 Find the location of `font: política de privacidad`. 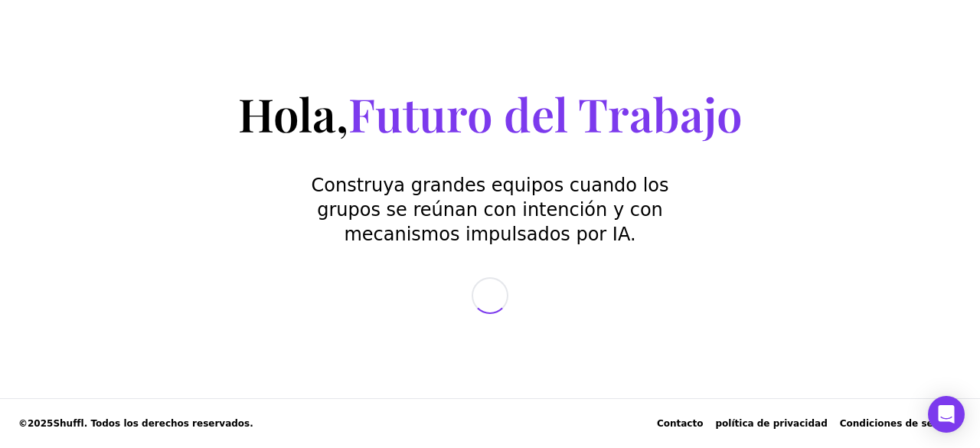

font: política de privacidad is located at coordinates (771, 424).